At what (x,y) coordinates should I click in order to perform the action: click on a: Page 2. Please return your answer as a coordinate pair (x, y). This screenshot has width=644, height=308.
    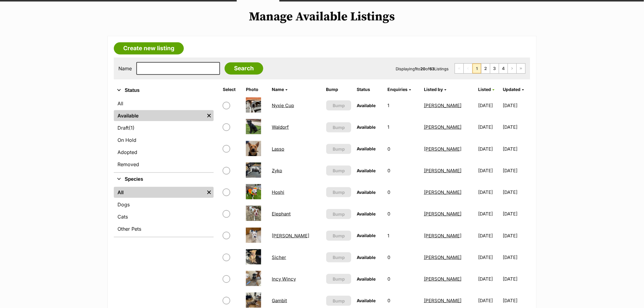
    Looking at the image, I should click on (486, 69).